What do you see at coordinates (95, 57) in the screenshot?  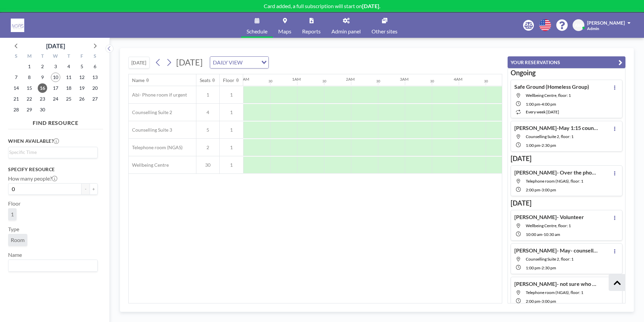 I see `div: S` at bounding box center [95, 57].